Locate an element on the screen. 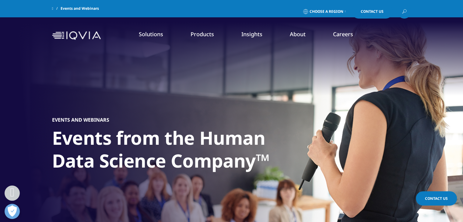  h1: Events from the Human Data Science Company™ is located at coordinates (166, 151).